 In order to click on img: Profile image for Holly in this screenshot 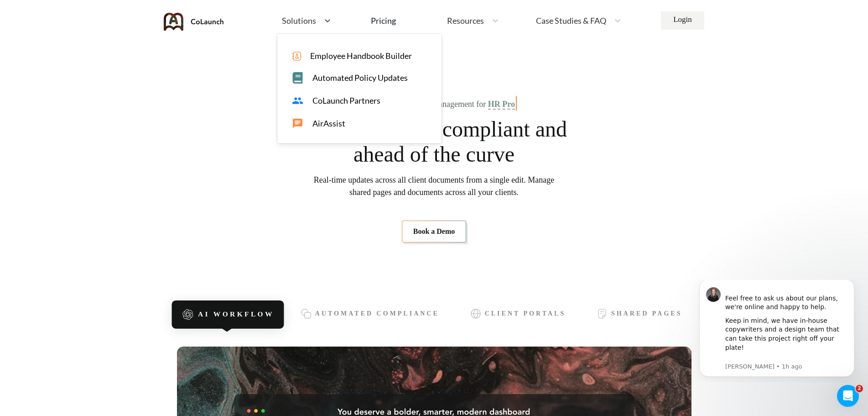, I will do `click(28, 15)`.